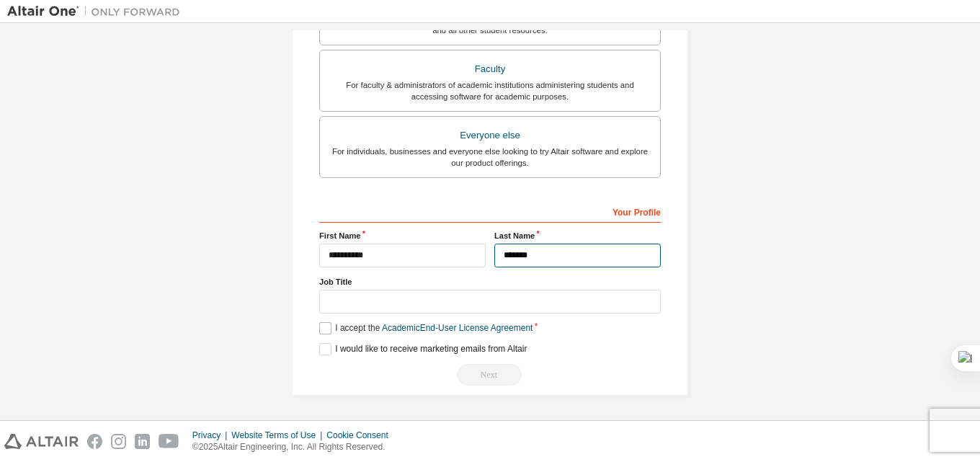  I want to click on label: I would like to receive marketing emails from Altair, so click(423, 348).